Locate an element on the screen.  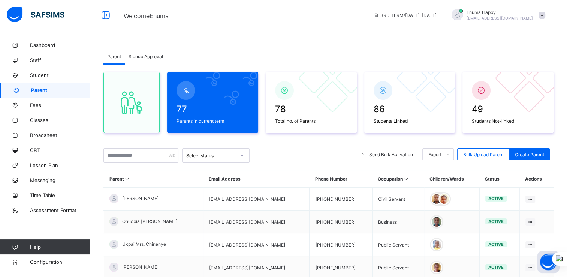
span: Send Bulk Activation is located at coordinates (391, 154).